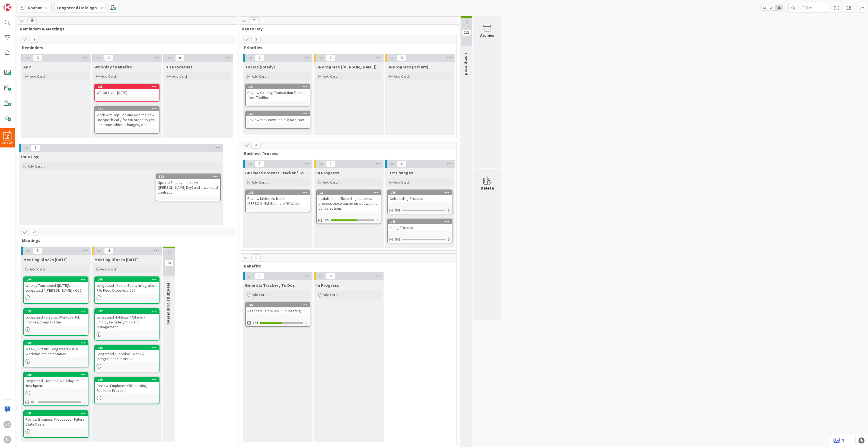 This screenshot has height=447, width=868. I want to click on div: 196, so click(127, 280).